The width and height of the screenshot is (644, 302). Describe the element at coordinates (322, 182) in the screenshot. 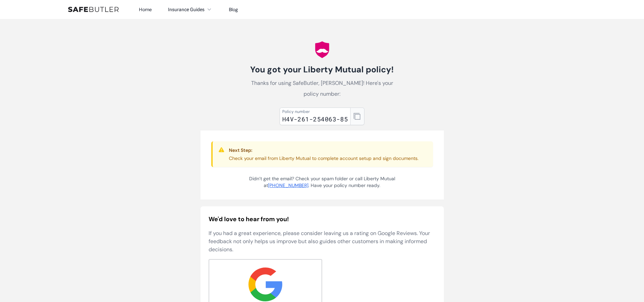

I see `p: Didn’t get the email? Check your spam folder or call Liberty Mutual at . Have your policy number ...` at that location.